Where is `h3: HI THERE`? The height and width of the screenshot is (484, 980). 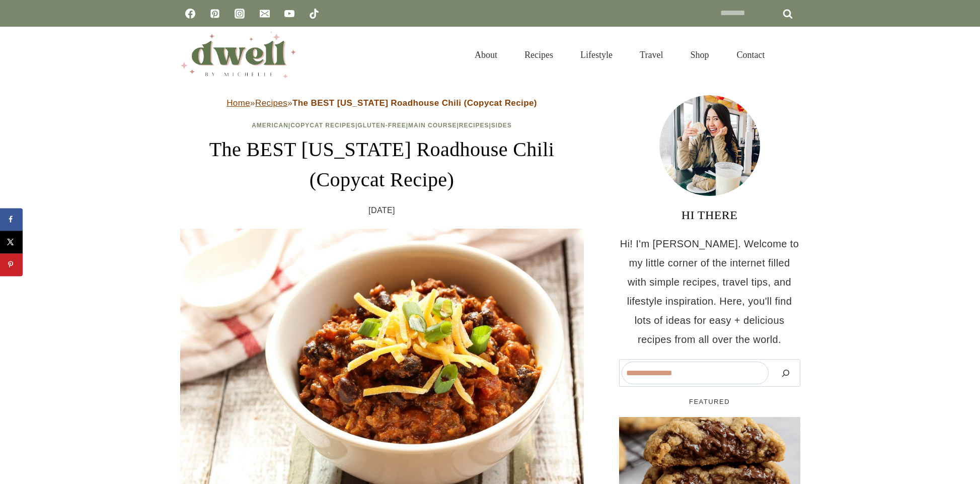 h3: HI THERE is located at coordinates (710, 215).